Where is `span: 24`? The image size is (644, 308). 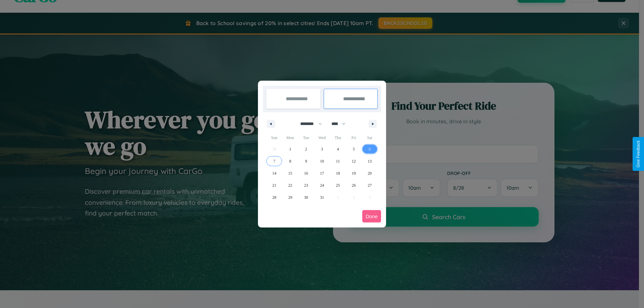
span: 24 is located at coordinates (322, 185).